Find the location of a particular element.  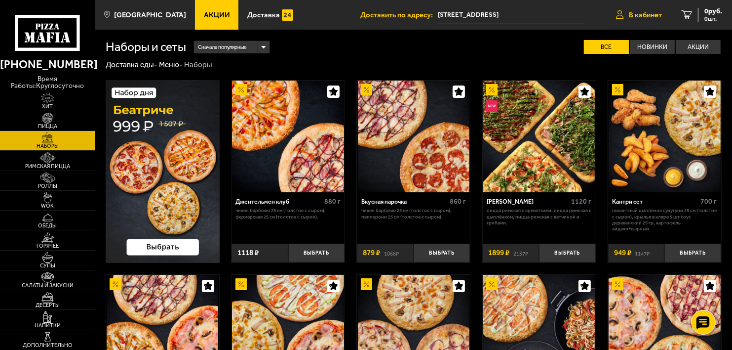

div: Наборы is located at coordinates (198, 65).